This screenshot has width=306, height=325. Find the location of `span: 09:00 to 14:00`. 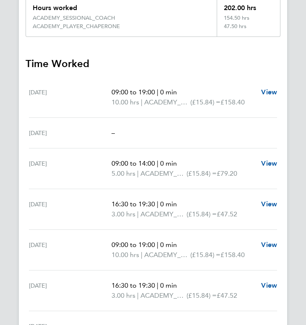

span: 09:00 to 14:00 is located at coordinates (133, 163).